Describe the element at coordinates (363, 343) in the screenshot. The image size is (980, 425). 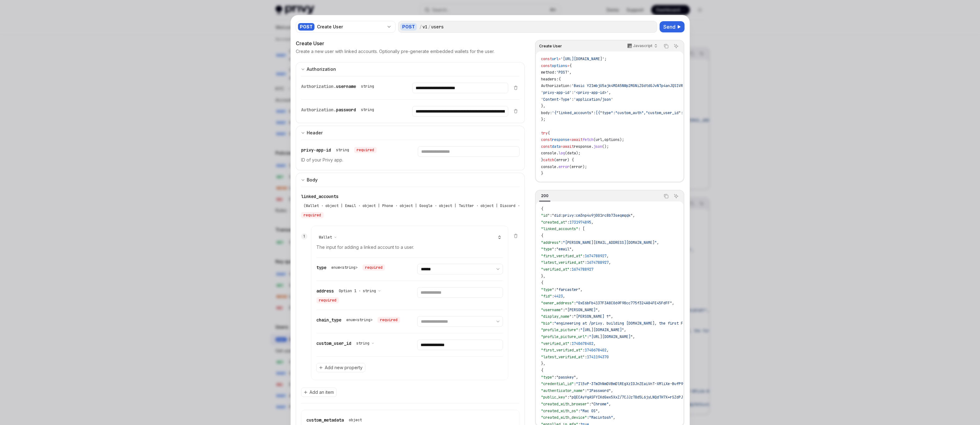
I see `span: string` at that location.